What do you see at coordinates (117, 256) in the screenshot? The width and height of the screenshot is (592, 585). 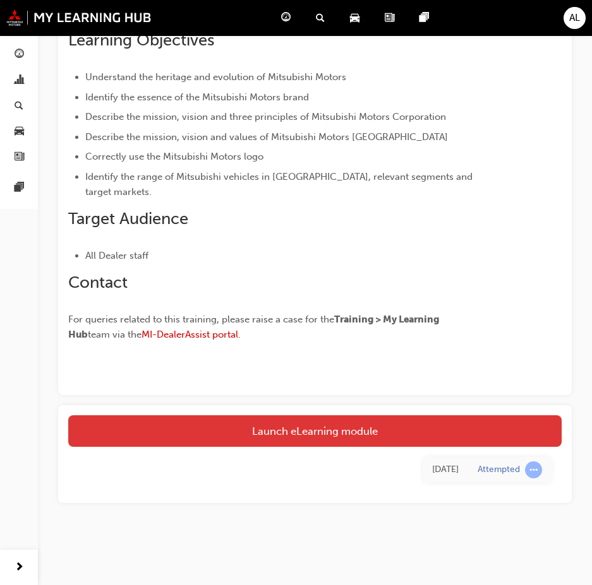 I see `span: All Dealer staff` at bounding box center [117, 256].